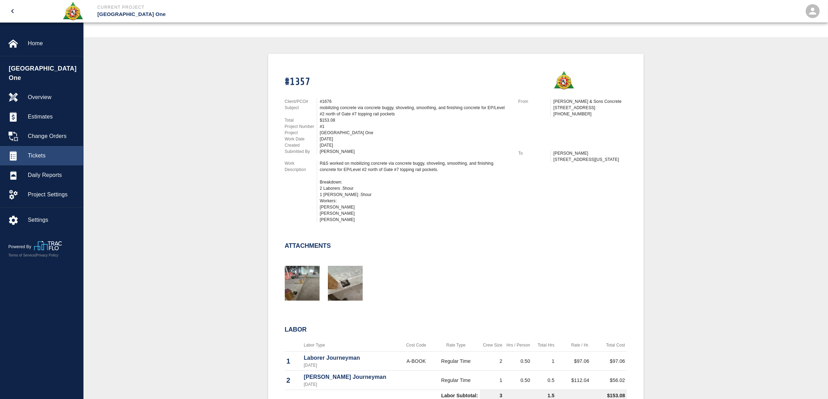 This screenshot has height=399, width=828. Describe the element at coordinates (574, 381) in the screenshot. I see `td: $112.04` at that location.